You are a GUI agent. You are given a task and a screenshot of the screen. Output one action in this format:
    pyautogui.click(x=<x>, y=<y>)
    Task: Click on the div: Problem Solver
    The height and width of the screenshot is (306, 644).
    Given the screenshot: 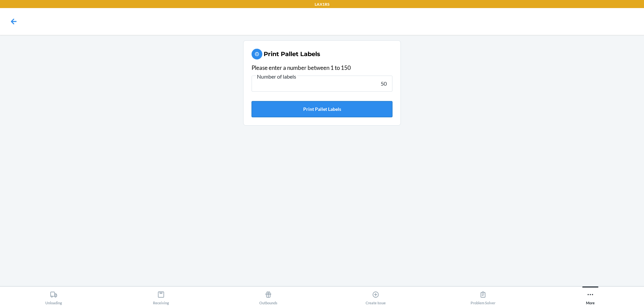 What is the action you would take?
    pyautogui.click(x=483, y=297)
    